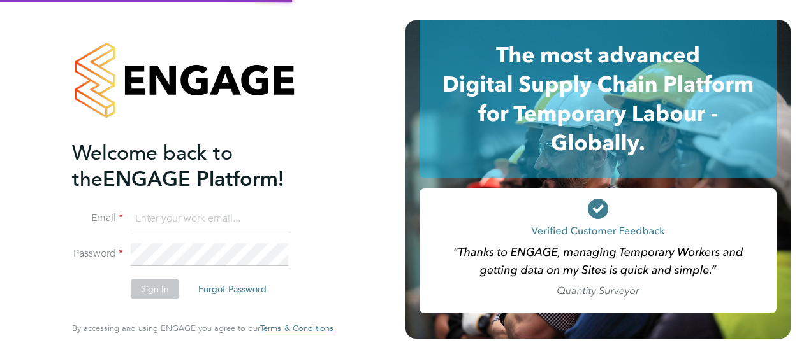  What do you see at coordinates (209, 219) in the screenshot?
I see `input: Enter your work email...` at bounding box center [209, 219].